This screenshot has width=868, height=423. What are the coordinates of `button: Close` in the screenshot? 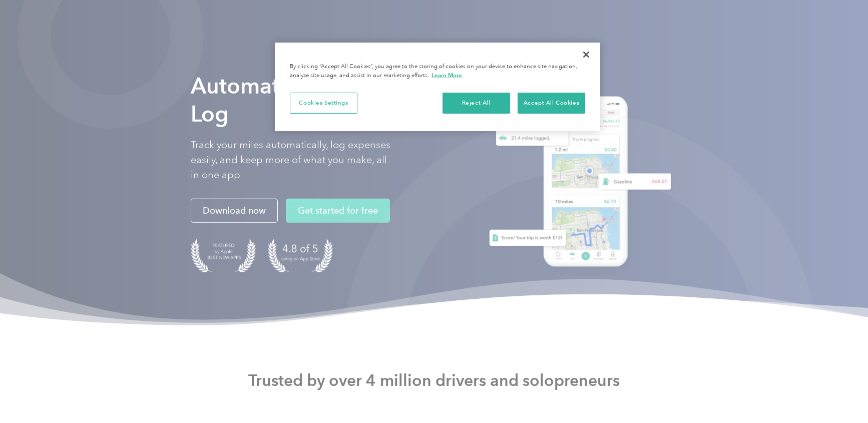 It's located at (586, 55).